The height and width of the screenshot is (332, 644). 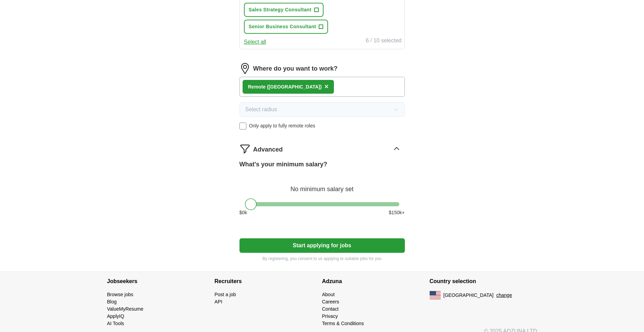 I want to click on button: Sales Strategy Consultant, so click(x=283, y=10).